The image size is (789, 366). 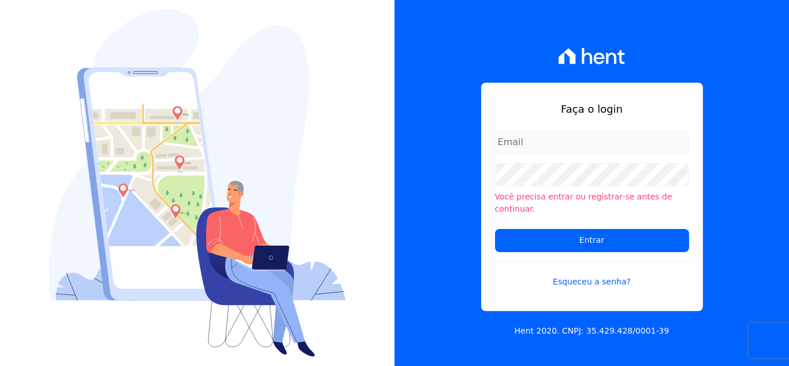 What do you see at coordinates (592, 142) in the screenshot?
I see `input: Email` at bounding box center [592, 142].